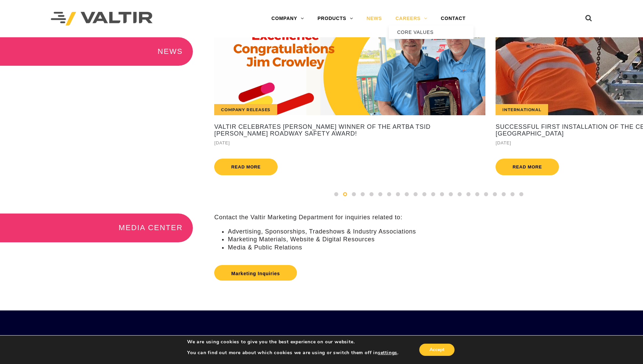  I want to click on a: Company Releases, so click(350, 76).